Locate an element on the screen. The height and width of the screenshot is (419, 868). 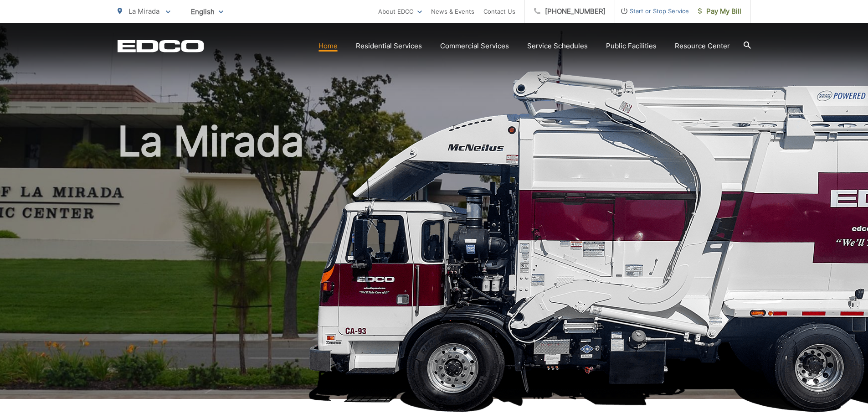
a: Residential Services is located at coordinates (389, 46).